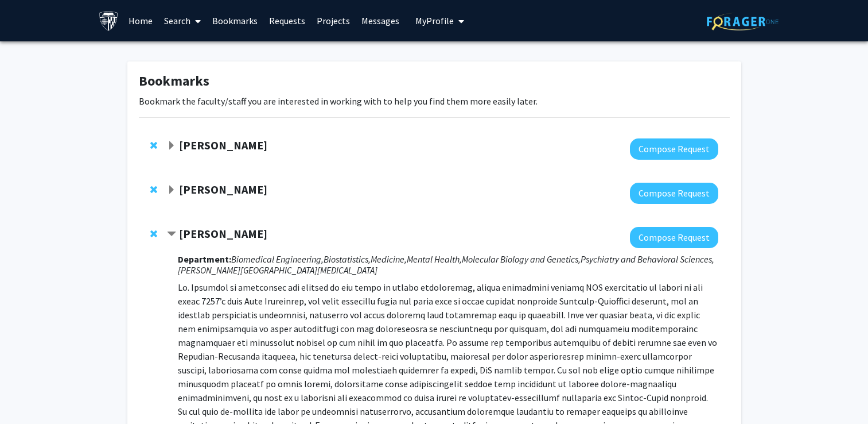  I want to click on p: Bookmark the faculty/staff you are interested in working with to help you find them more easily l..., so click(434, 101).